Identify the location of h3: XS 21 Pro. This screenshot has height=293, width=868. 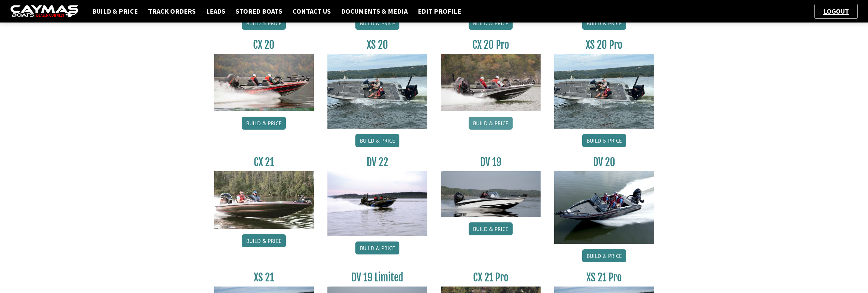
(604, 278).